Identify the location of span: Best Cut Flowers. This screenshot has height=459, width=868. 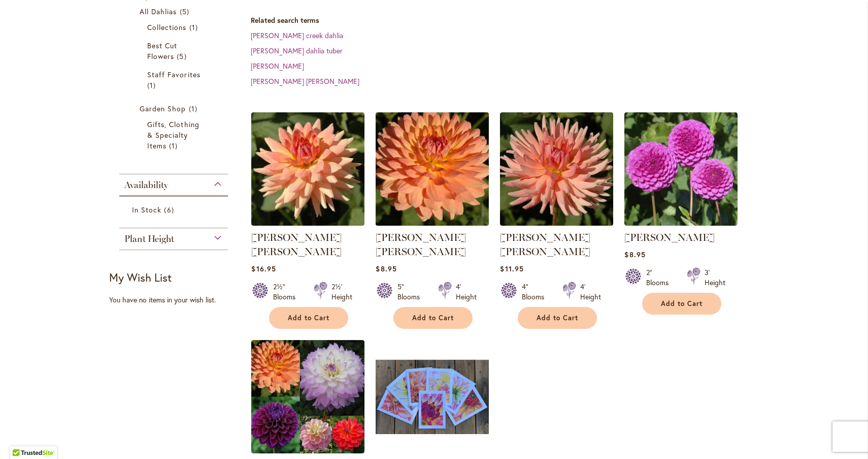
(162, 51).